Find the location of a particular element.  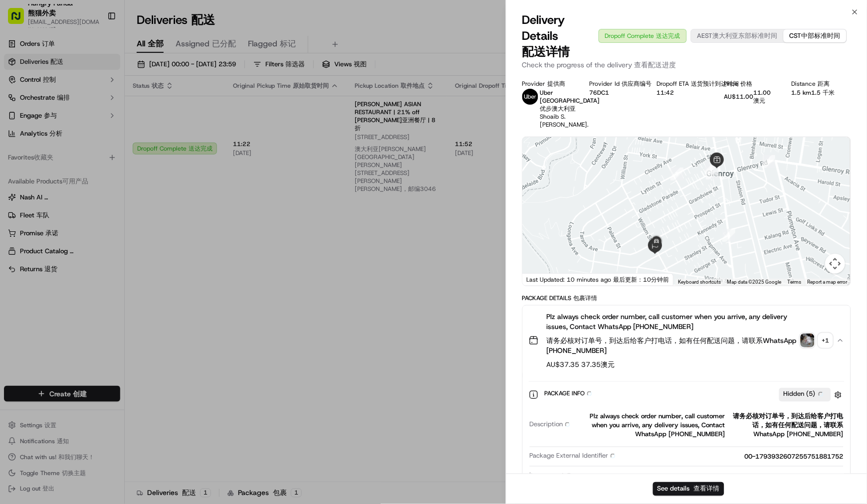

input: Got a question? Start typing here... is located at coordinates (102, 69).